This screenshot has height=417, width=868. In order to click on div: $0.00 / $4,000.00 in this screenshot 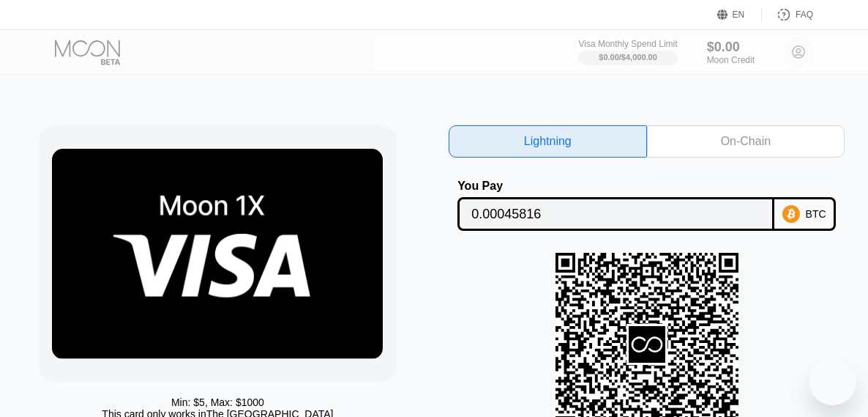, I will do `click(628, 57)`.